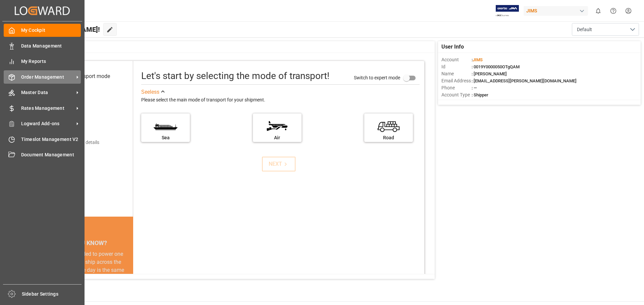  I want to click on button: show 0 new notifications, so click(598, 10).